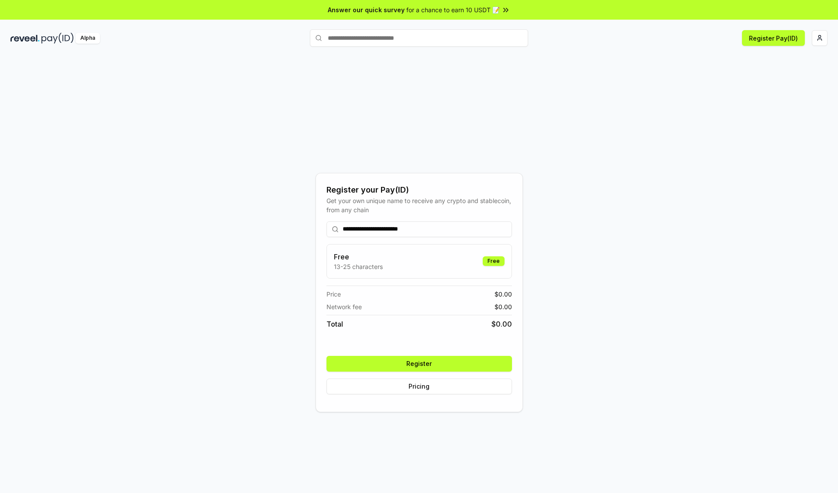 Image resolution: width=838 pixels, height=493 pixels. I want to click on img: reveel_dark, so click(25, 38).